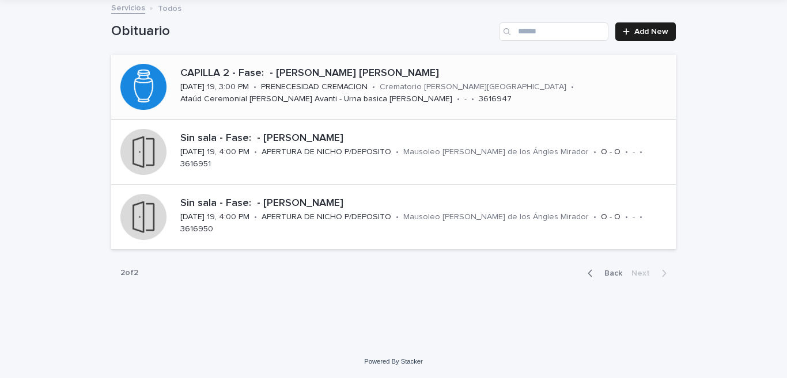 The width and height of the screenshot is (787, 378). Describe the element at coordinates (602, 274) in the screenshot. I see `button: Back` at that location.